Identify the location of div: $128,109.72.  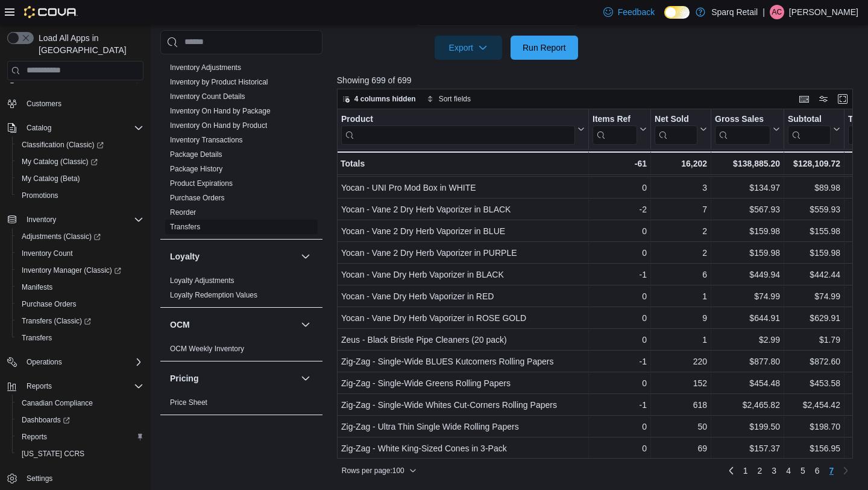
(814, 163).